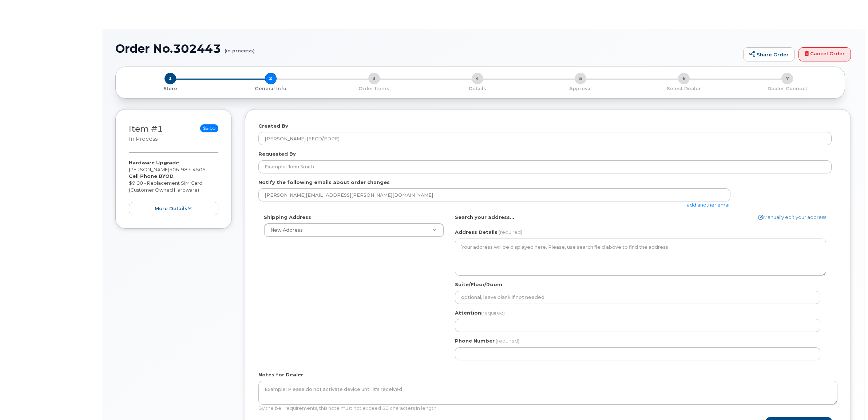 This screenshot has height=420, width=868. I want to click on small: in process, so click(143, 139).